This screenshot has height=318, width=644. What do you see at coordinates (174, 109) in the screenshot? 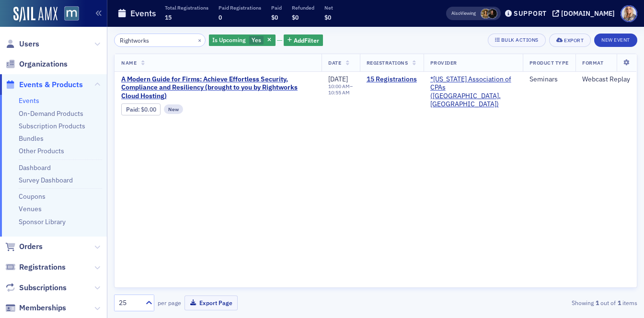
I see `div: New` at bounding box center [174, 109].